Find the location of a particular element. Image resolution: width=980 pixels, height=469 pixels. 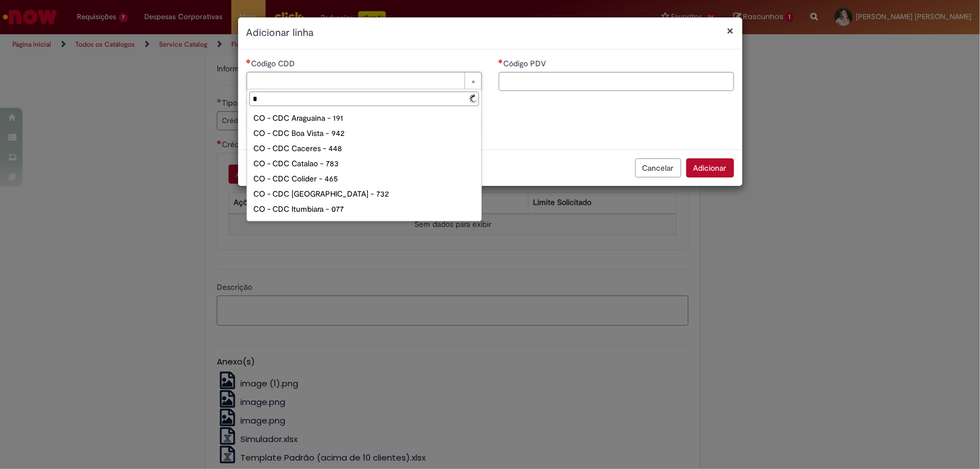

div: CO - CDC Boa Vista - 942 is located at coordinates (364, 133).